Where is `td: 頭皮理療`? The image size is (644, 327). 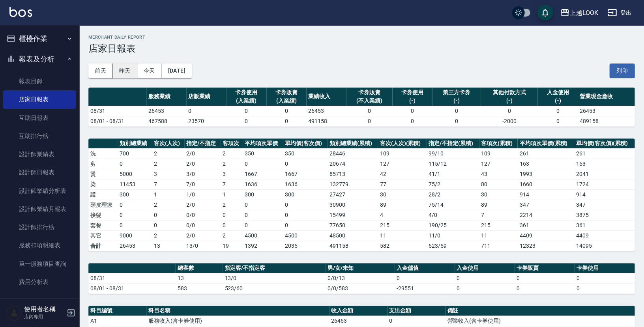
td: 頭皮理療 is located at coordinates (103, 205).